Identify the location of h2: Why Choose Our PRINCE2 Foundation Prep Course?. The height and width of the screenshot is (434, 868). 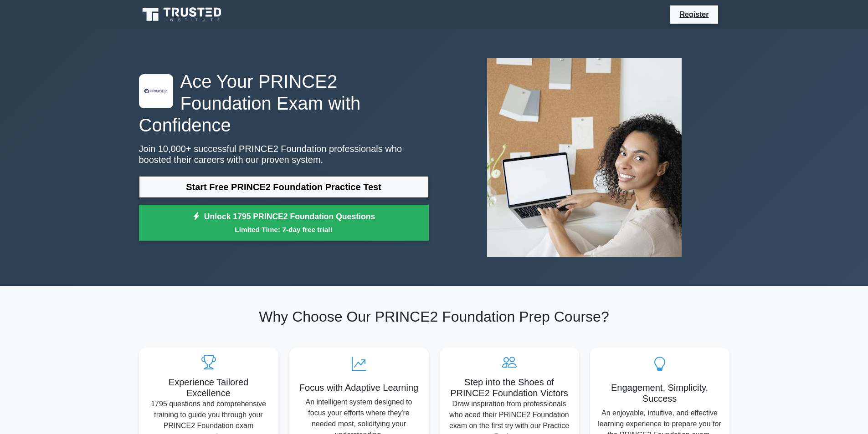
(434, 317).